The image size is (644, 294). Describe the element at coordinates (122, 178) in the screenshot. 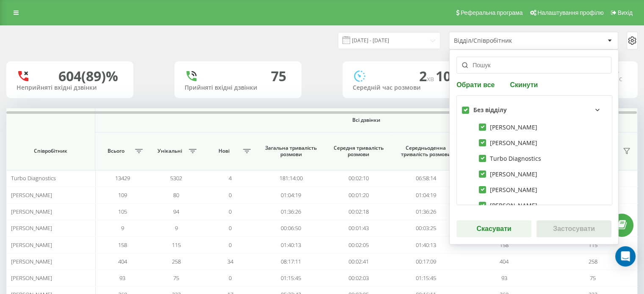

I see `span: 13429` at that location.